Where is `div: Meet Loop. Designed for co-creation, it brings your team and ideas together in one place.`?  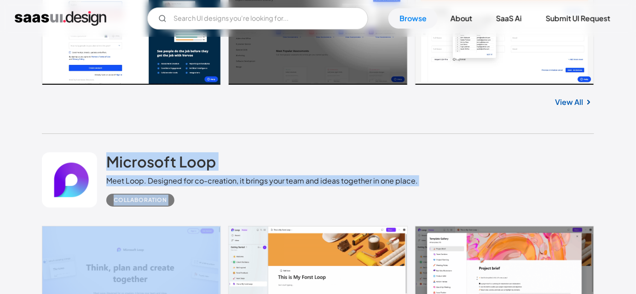
div: Meet Loop. Designed for co-creation, it brings your team and ideas together in one place. is located at coordinates (262, 181).